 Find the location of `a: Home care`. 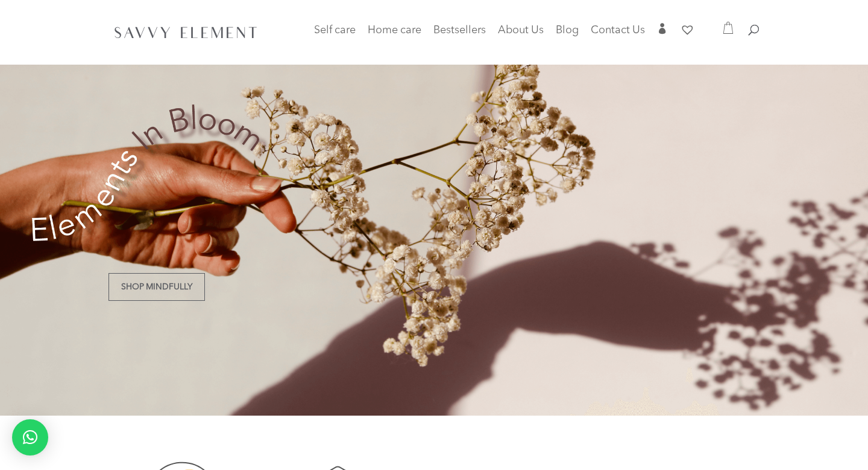

a: Home care is located at coordinates (395, 38).